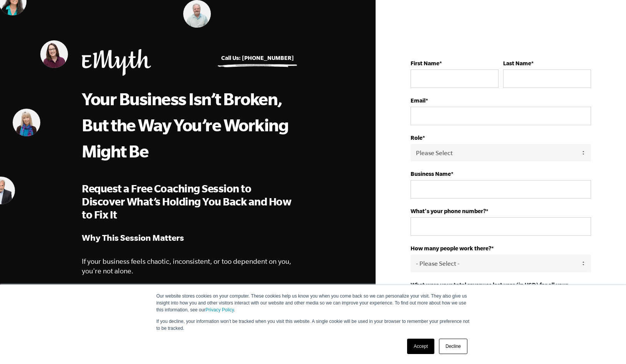 The width and height of the screenshot is (626, 364). Describe the element at coordinates (116, 62) in the screenshot. I see `img: EMyth` at that location.